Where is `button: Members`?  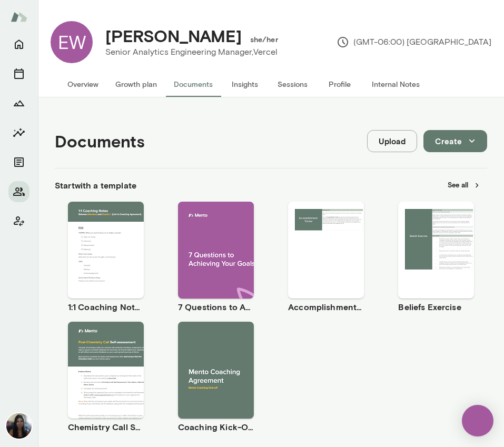
button: Members is located at coordinates (19, 191).